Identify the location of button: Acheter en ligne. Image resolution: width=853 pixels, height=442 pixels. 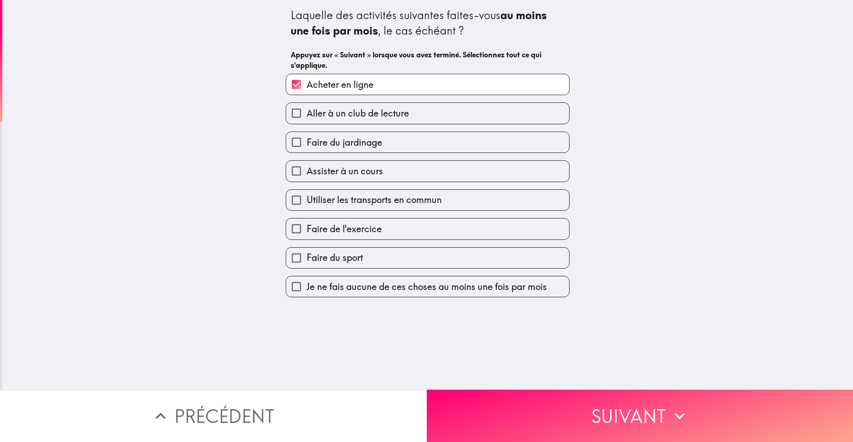
(428, 84).